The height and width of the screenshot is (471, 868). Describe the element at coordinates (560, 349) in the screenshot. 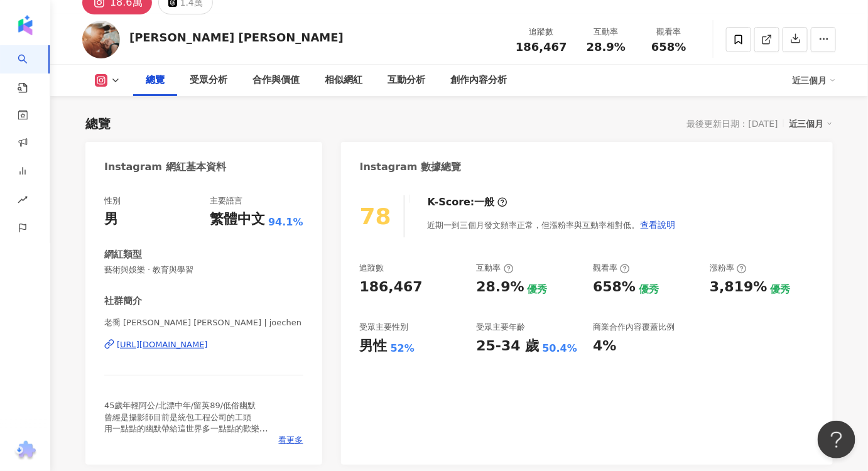

I see `div: 50.4%` at that location.